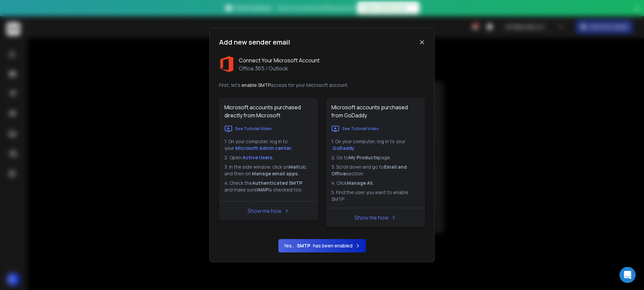 This screenshot has height=290, width=644. I want to click on li: 2. Go to page., so click(375, 158).